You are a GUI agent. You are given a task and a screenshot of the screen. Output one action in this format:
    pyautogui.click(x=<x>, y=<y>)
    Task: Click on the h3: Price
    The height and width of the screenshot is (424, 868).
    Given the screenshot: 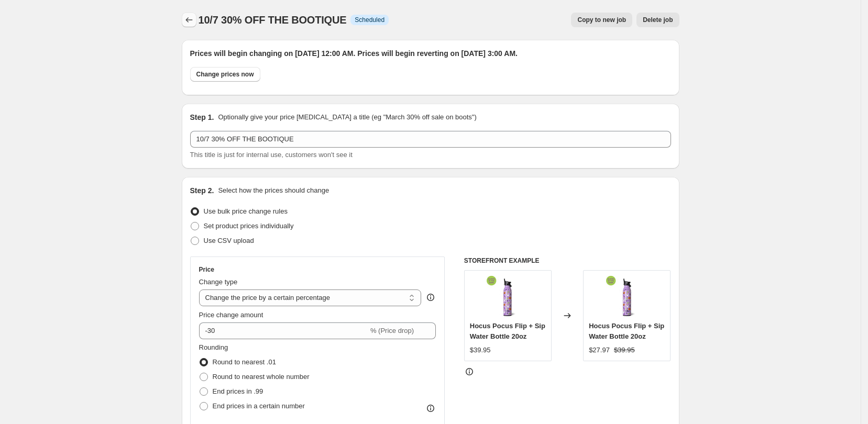 What is the action you would take?
    pyautogui.click(x=207, y=269)
    